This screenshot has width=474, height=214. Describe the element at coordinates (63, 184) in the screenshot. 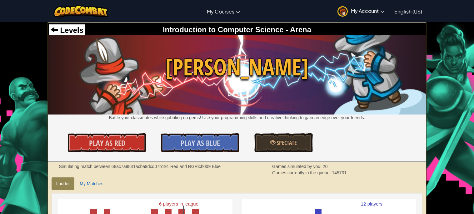

I see `a: Ladder` at that location.